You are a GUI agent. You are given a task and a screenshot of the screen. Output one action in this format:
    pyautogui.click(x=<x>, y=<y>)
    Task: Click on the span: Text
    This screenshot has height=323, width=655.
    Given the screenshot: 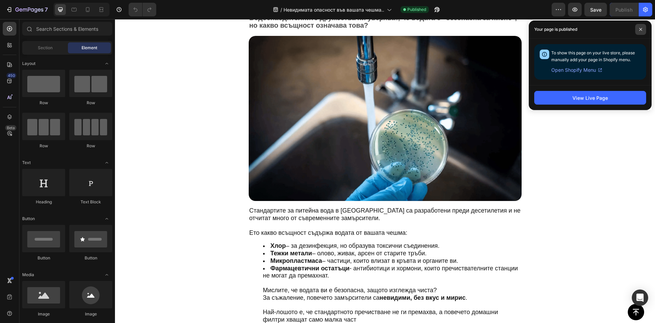 What is the action you would take?
    pyautogui.click(x=26, y=163)
    